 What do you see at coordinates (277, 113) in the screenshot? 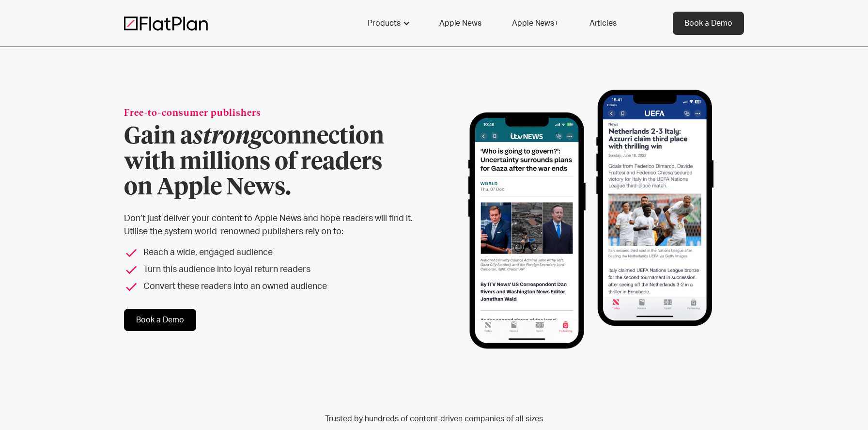
I see `div: Free-to-consumer publishers` at bounding box center [277, 113].